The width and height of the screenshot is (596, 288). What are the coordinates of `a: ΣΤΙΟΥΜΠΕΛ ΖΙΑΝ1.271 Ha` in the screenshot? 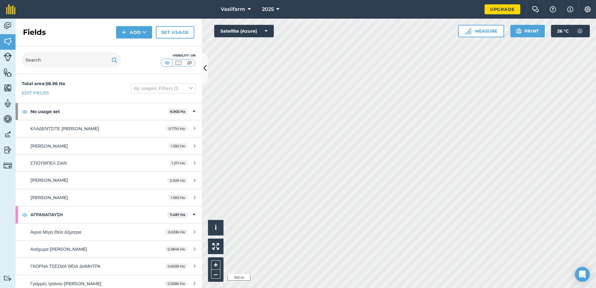 It's located at (109, 163).